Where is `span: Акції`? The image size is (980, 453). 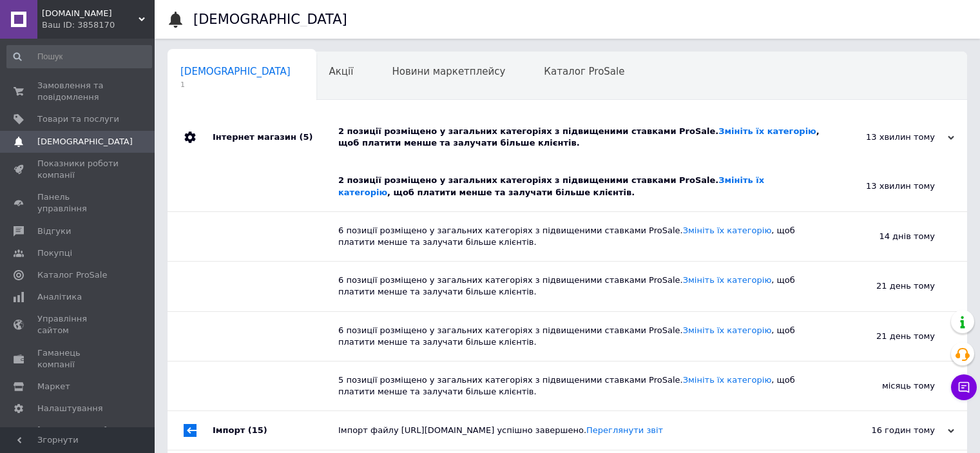
span: Акції is located at coordinates (341, 71).